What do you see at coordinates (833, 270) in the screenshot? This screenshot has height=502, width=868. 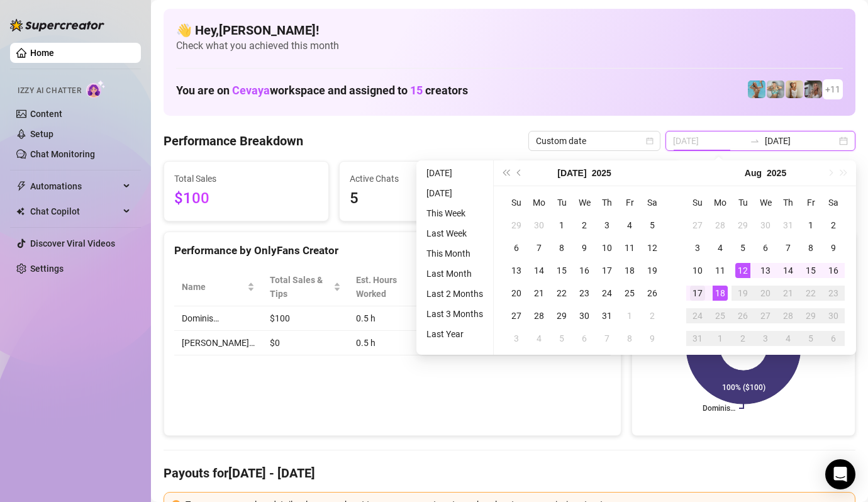 I see `div: 16` at bounding box center [833, 270].